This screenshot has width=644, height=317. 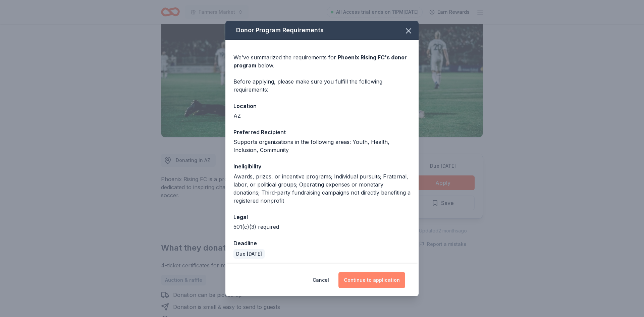 I want to click on div: 501(c)(3) required, so click(x=322, y=227).